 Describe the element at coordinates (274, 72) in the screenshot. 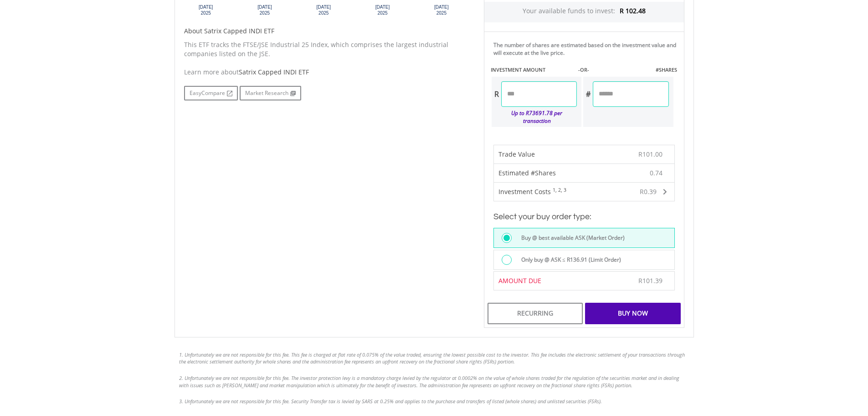

I see `span: Satrix Capped INDI ETF` at that location.